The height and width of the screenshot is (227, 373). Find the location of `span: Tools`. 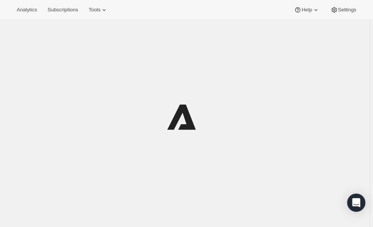

span: Tools is located at coordinates (94, 10).